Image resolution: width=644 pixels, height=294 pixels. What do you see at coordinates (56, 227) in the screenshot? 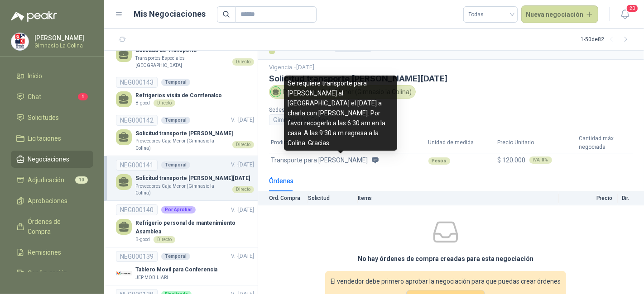
I see `span: Órdenes de Compra` at bounding box center [56, 227].